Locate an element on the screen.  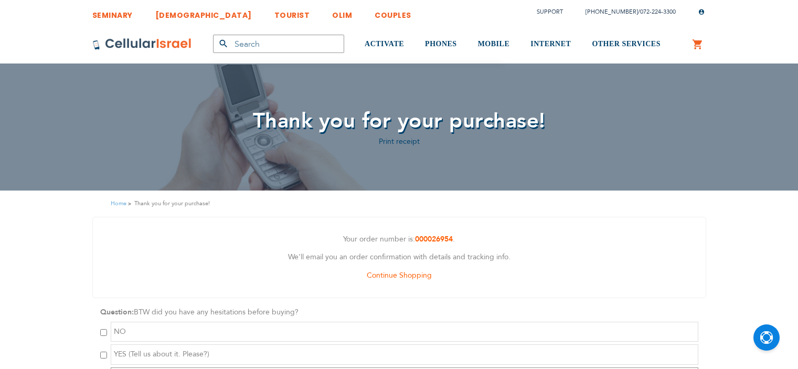
span: YES (Tell us about it. Please?) is located at coordinates (162, 354).